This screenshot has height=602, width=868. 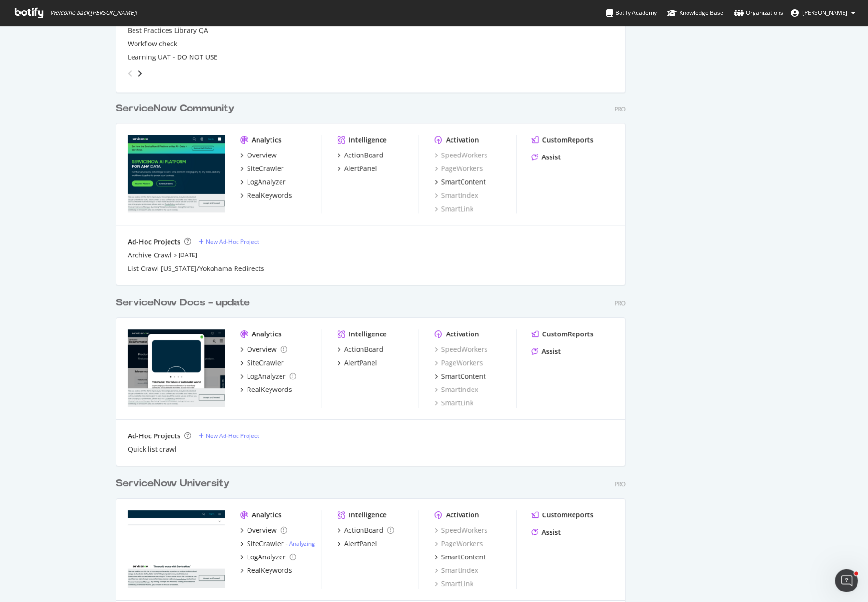 What do you see at coordinates (459, 169) in the screenshot?
I see `a: PageWorkers` at bounding box center [459, 169].